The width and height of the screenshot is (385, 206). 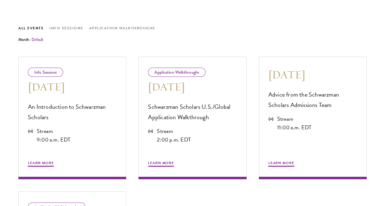 What do you see at coordinates (174, 140) in the screenshot?
I see `div: 2:00 p.m. EDT` at bounding box center [174, 140].